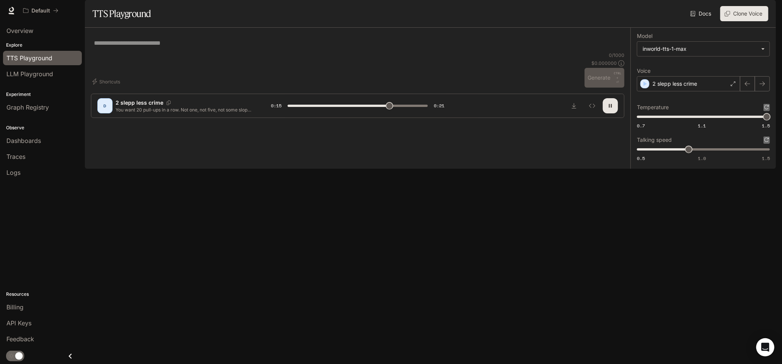  I want to click on p: $ 0.000000, so click(604, 63).